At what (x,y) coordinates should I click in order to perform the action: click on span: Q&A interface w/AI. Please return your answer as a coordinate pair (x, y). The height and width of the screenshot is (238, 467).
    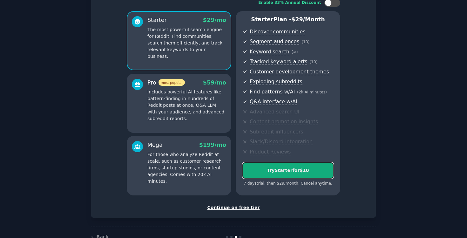
    Looking at the image, I should click on (273, 102).